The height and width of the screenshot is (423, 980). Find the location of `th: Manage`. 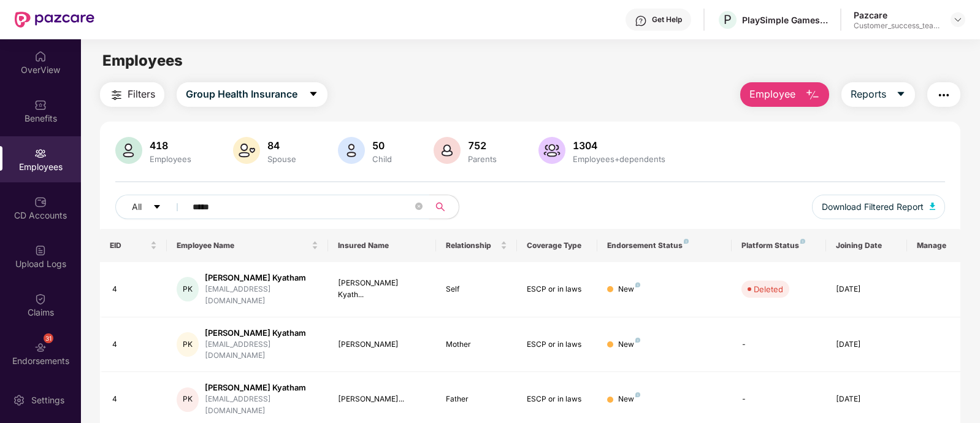

th: Manage is located at coordinates (934, 245).